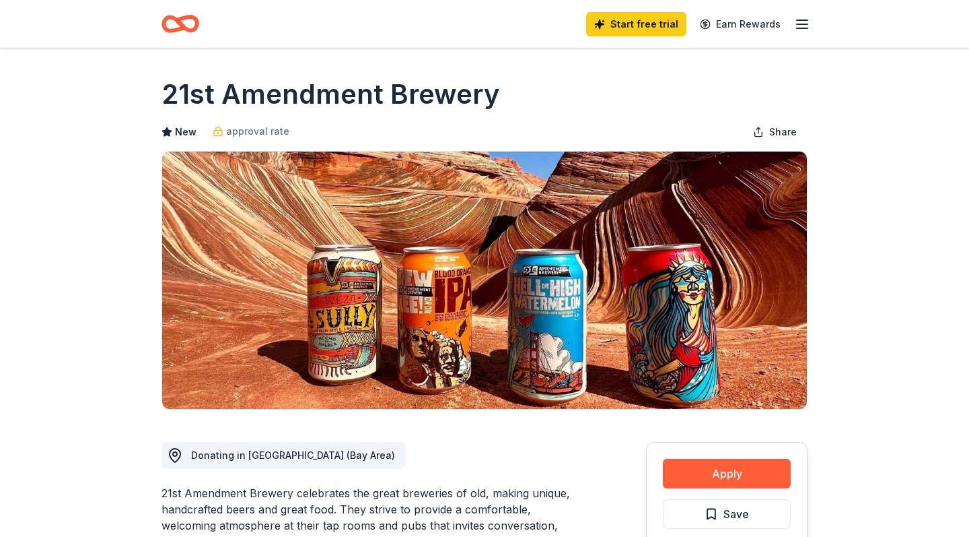 The image size is (969, 537). Describe the element at coordinates (783, 132) in the screenshot. I see `span: Share` at that location.